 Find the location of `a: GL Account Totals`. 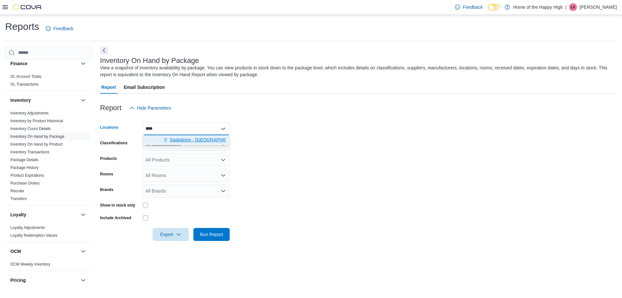

a: GL Account Totals is located at coordinates (26, 76).